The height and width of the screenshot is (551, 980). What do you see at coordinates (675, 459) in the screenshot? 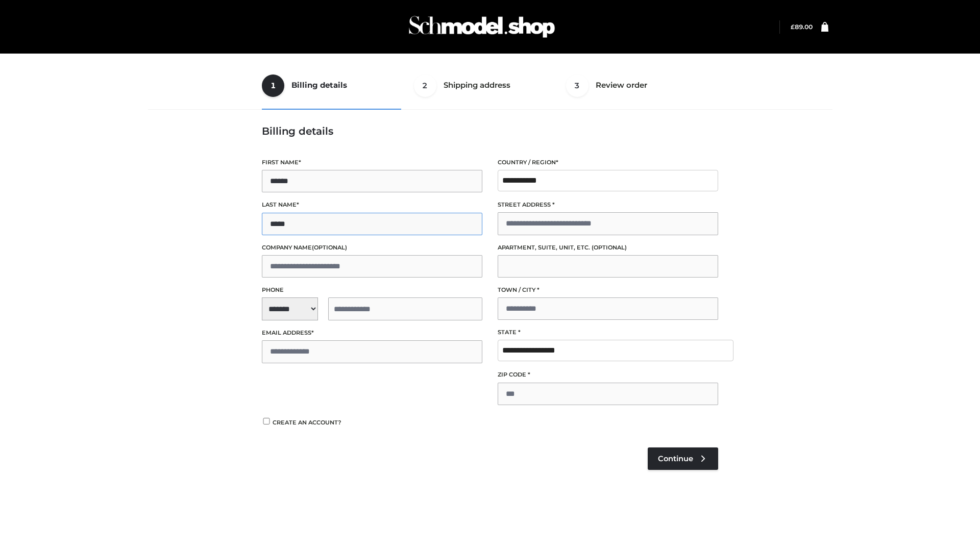
I see `span: Continue` at bounding box center [675, 459].